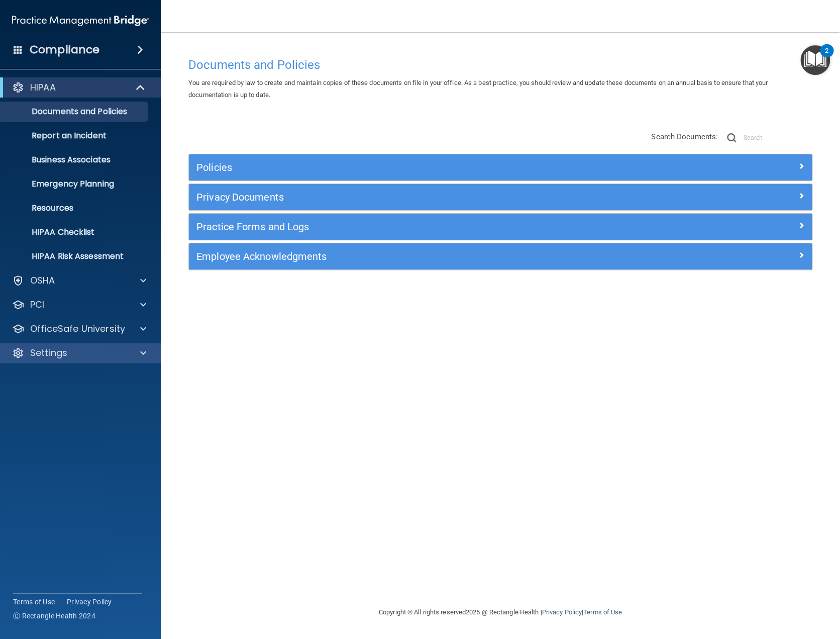 The width and height of the screenshot is (840, 639). Describe the element at coordinates (43, 87) in the screenshot. I see `p: HIPAA` at that location.